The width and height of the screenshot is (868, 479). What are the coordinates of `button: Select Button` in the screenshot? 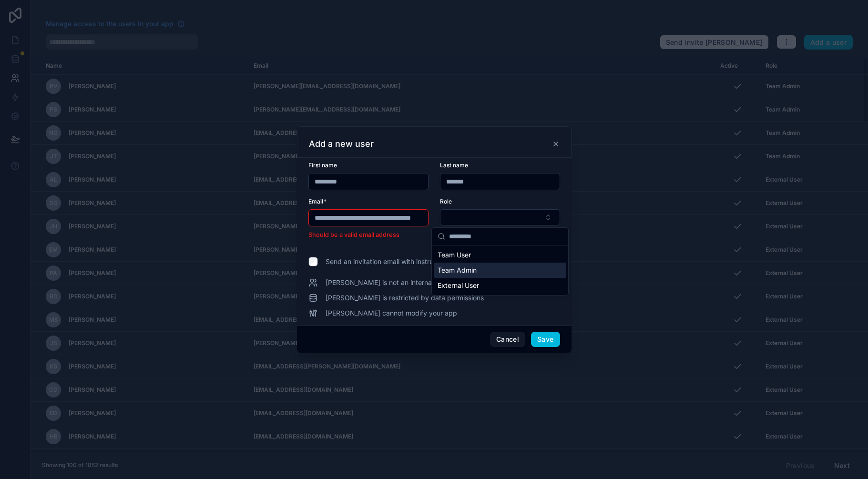 It's located at (500, 217).